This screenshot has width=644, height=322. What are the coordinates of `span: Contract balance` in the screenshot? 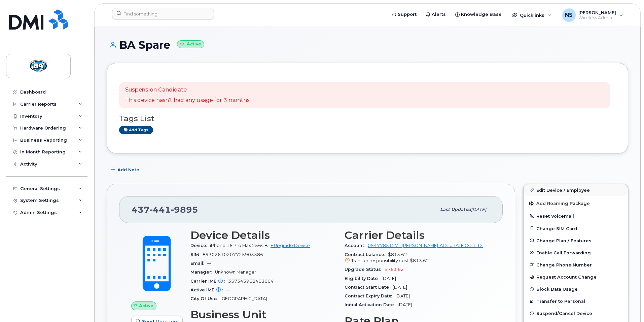 It's located at (366, 254).